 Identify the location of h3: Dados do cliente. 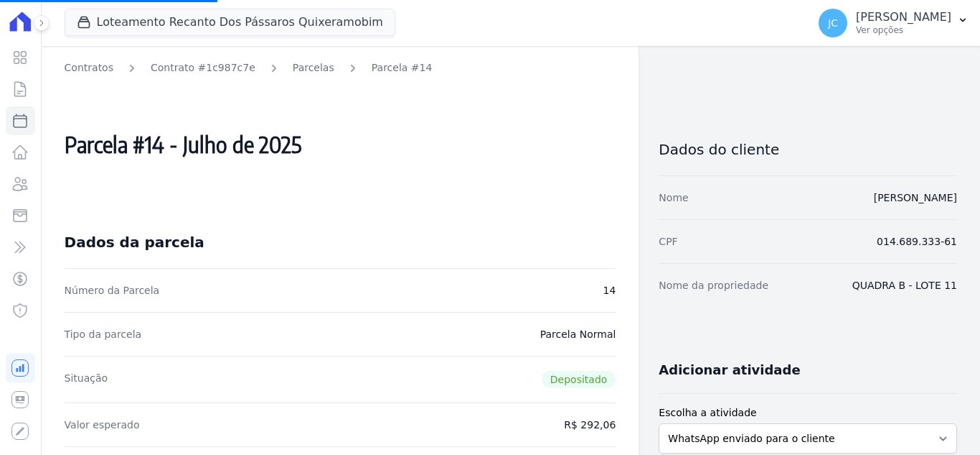
(808, 149).